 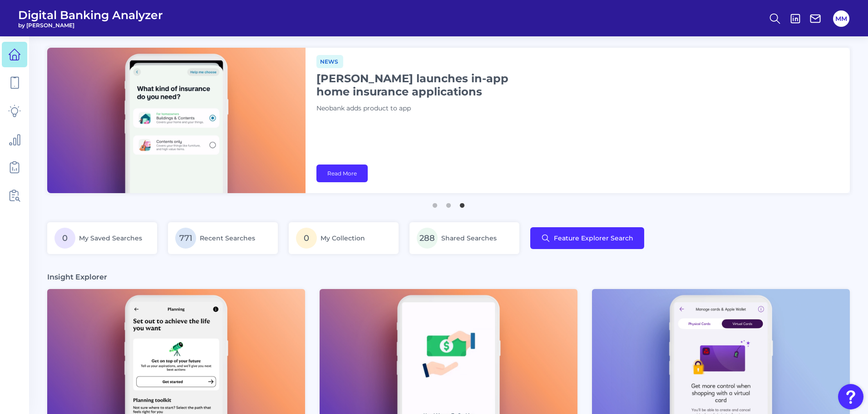 I want to click on a: 288Shared Searches, so click(x=465, y=238).